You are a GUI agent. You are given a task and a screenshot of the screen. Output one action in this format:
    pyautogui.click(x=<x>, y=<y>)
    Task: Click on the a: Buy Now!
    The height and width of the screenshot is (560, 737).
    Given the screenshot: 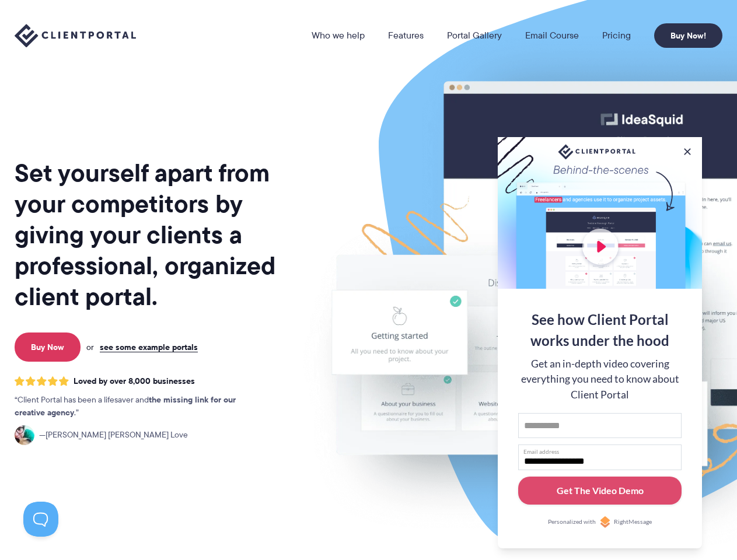 What is the action you would take?
    pyautogui.click(x=688, y=36)
    